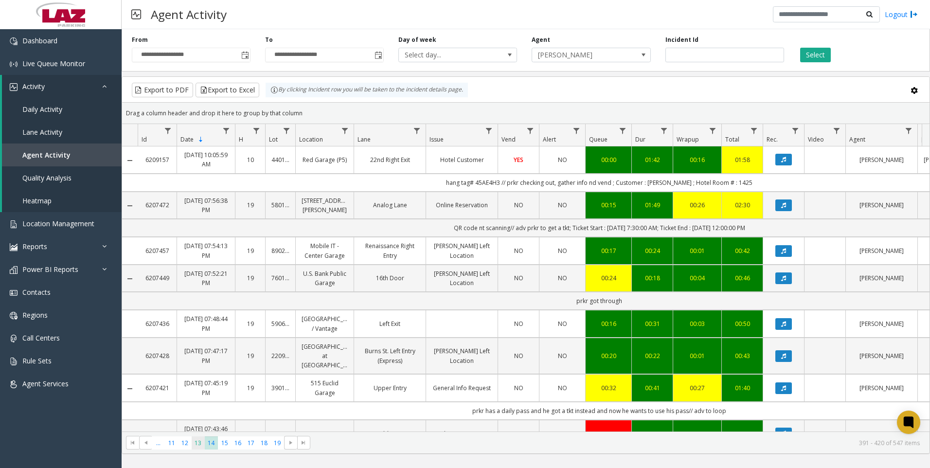 This screenshot has width=930, height=468. Describe the element at coordinates (389, 278) in the screenshot. I see `a: 16th Door` at that location.